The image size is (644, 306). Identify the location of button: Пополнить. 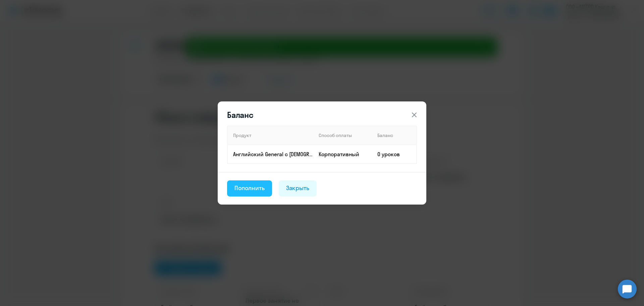
(250, 188).